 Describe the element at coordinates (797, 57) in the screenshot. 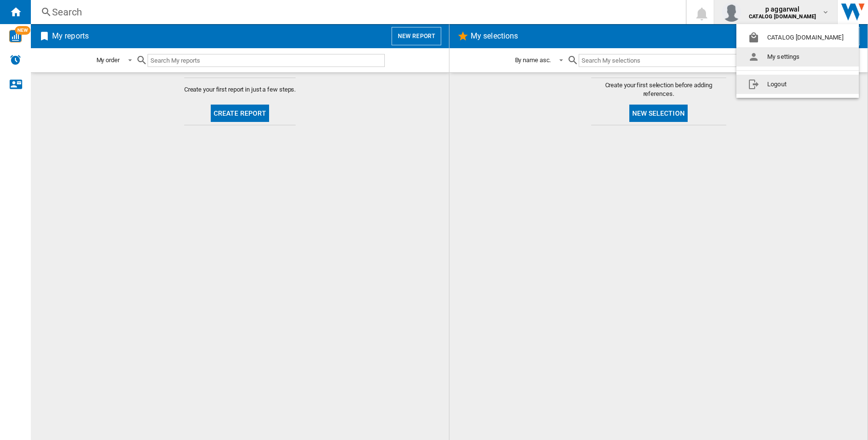

I see `md-menu-item: My settings` at that location.